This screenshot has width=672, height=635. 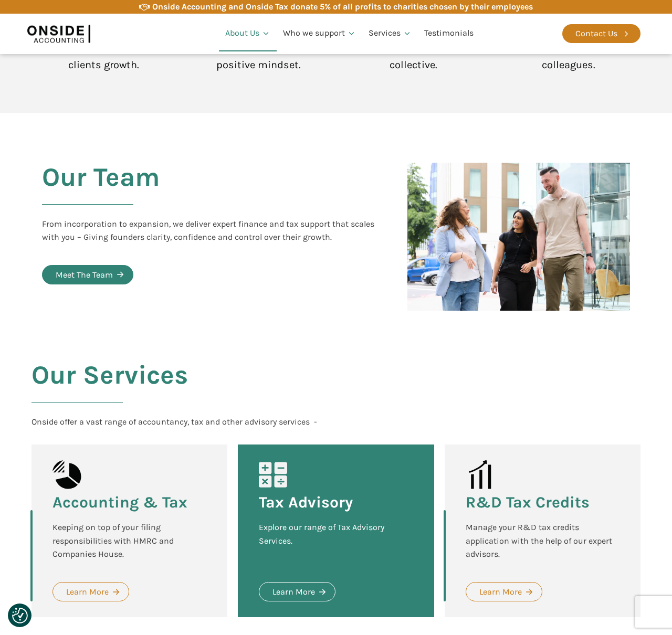 What do you see at coordinates (20, 615) in the screenshot?
I see `img: Revisit consent button` at bounding box center [20, 615].